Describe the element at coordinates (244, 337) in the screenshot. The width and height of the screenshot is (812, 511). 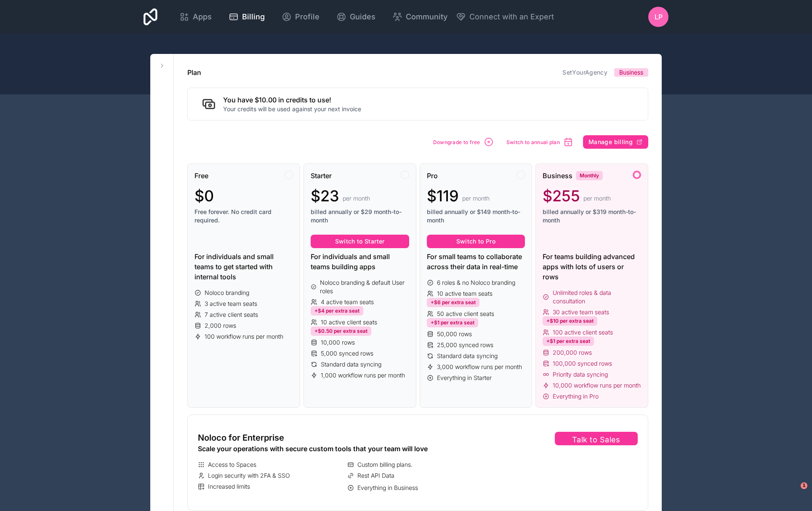
I see `span: 100 workflow runs per month` at that location.